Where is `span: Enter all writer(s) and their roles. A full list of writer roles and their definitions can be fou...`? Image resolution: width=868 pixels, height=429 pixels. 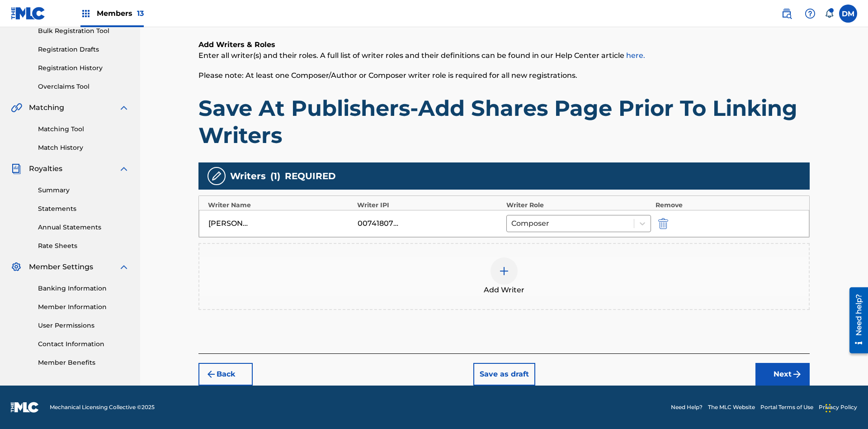
span: Enter all writer(s) and their roles. A full list of writer roles and their definitions can be fou... is located at coordinates (422, 55).